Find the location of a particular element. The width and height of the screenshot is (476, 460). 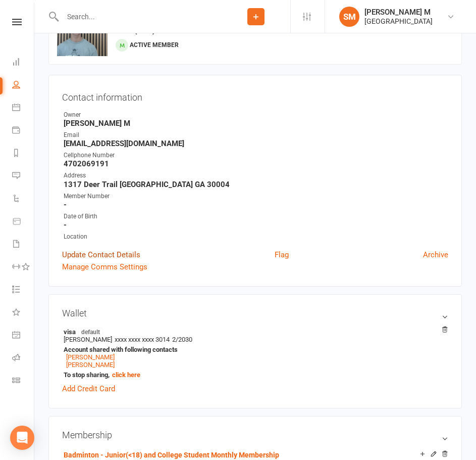

a: click here is located at coordinates (126, 374).